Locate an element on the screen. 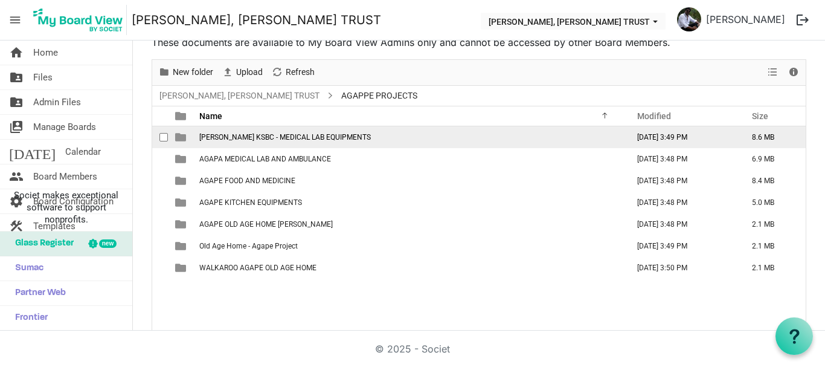  div: Refresh is located at coordinates (293, 72).